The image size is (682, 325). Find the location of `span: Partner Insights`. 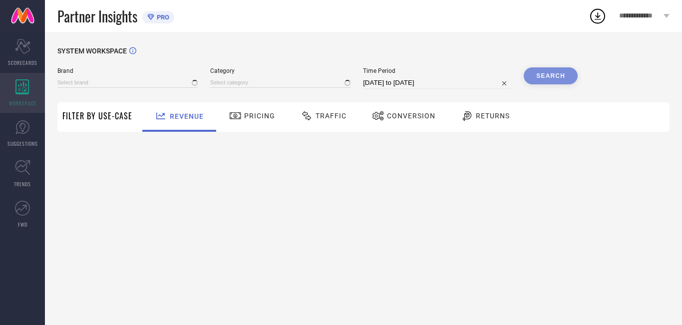

span: Partner Insights is located at coordinates (97, 16).